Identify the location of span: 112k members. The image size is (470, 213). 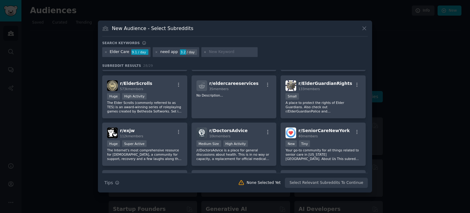
(132, 136).